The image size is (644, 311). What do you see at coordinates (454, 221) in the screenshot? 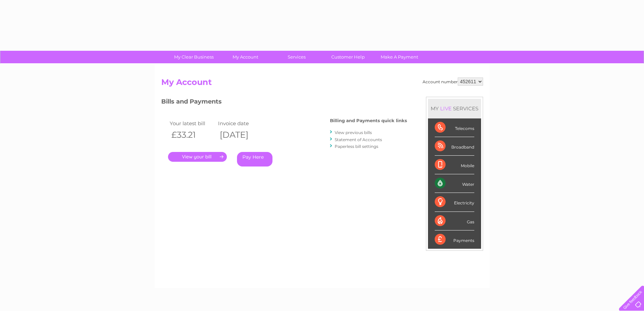
I see `div: Gas` at bounding box center [454, 221].